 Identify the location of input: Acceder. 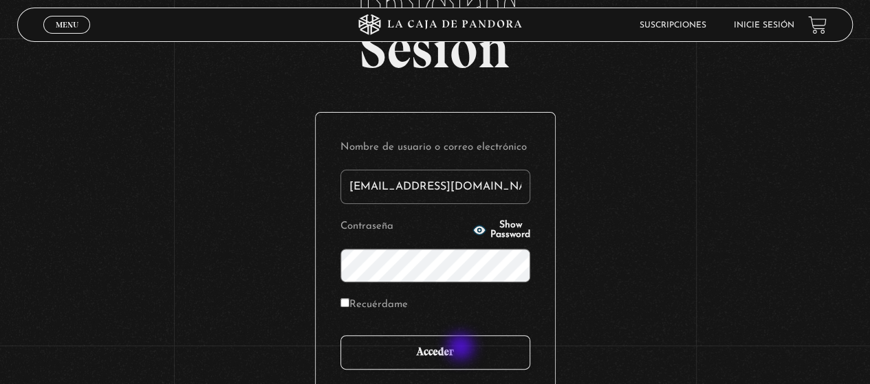
(435, 353).